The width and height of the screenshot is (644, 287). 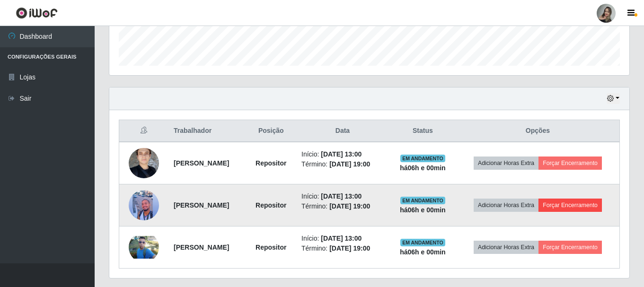 I want to click on img: 1742358454044.jpeg, so click(x=144, y=247).